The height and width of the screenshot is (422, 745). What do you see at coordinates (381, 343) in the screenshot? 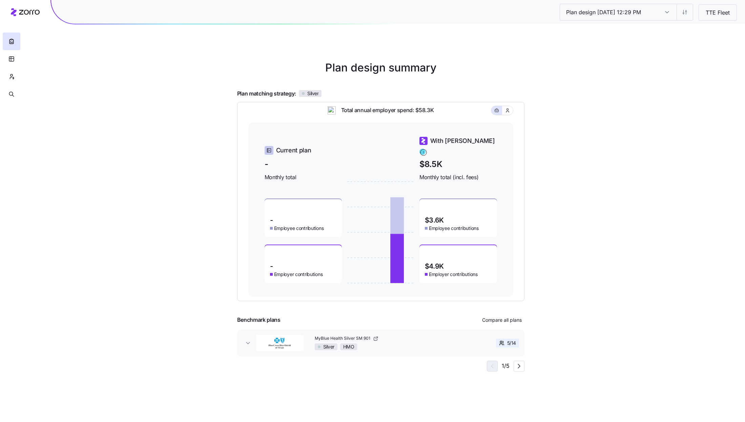
I see `button: Blue Cross and Blue Shield of TexasMyBlue Health Silver SM 901SilverHMO5/14` at bounding box center [381, 343].